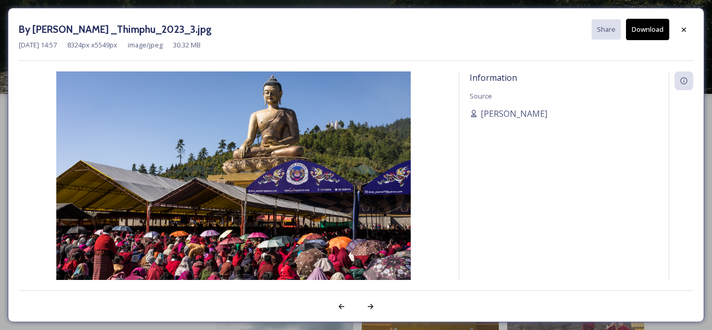 The image size is (712, 330). I want to click on img: By%20Marcus%20Westberg%20_Thimphu_2023_3.jpg, so click(234, 189).